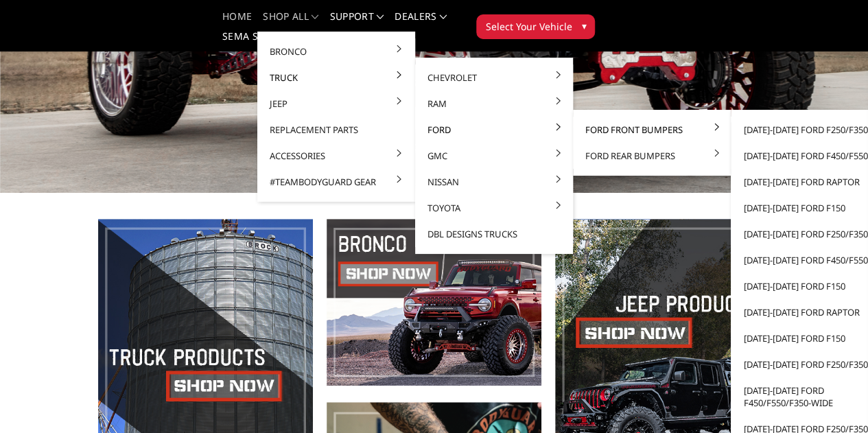  What do you see at coordinates (494, 234) in the screenshot?
I see `a: DBL Designs Trucks` at bounding box center [494, 234].